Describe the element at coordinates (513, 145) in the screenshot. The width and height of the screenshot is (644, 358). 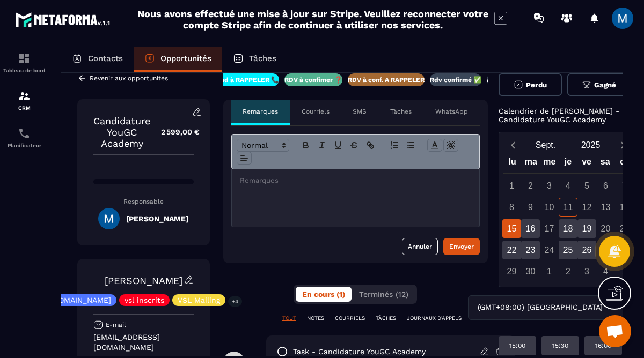
I see `button: Previous month` at that location.